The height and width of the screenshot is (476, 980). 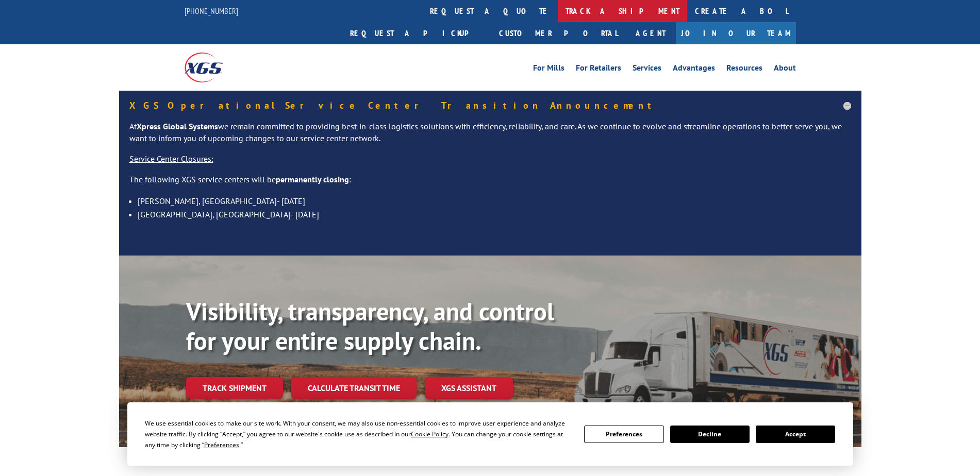 What do you see at coordinates (370, 327) in the screenshot?
I see `b: Visibility, transparency, and control for your entire supply chain.` at bounding box center [370, 327].